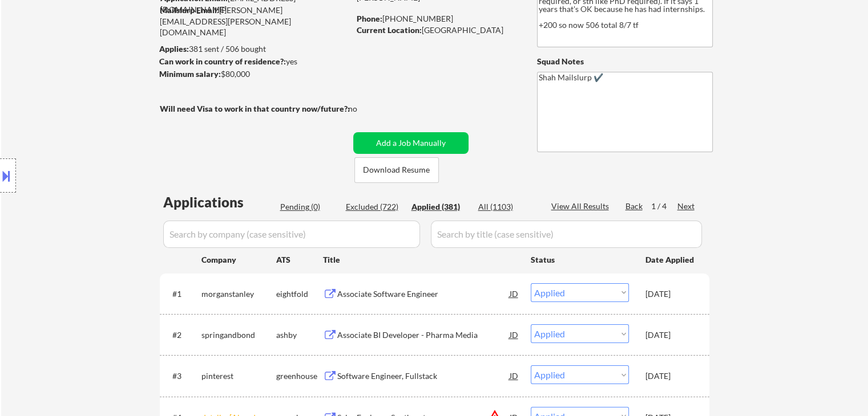 This screenshot has height=416, width=868. I want to click on div: View All Results, so click(581, 207).